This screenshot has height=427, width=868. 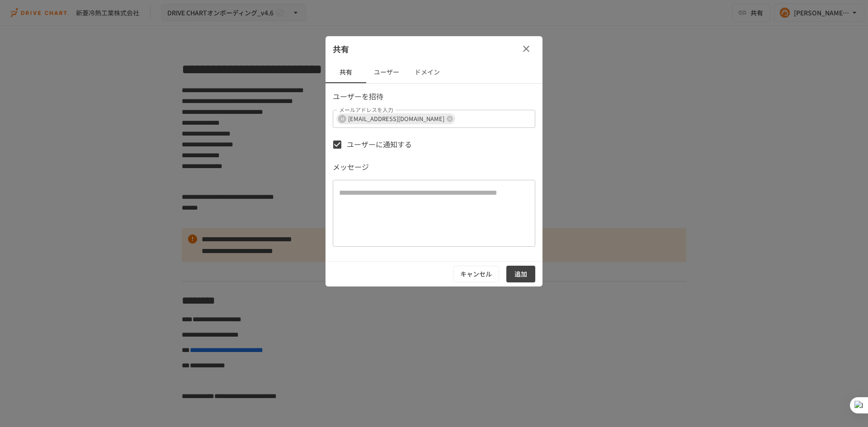 I want to click on button: キャンセル, so click(x=476, y=274).